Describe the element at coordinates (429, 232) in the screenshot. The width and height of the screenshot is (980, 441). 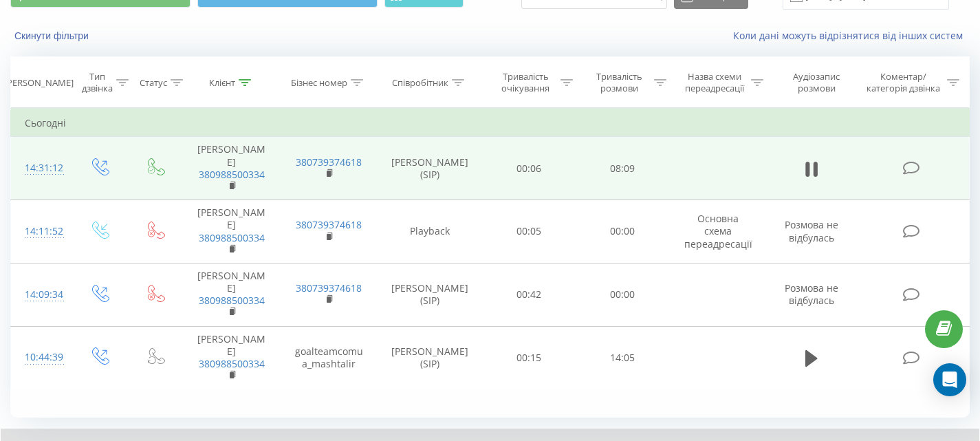
I see `td: Playback` at that location.